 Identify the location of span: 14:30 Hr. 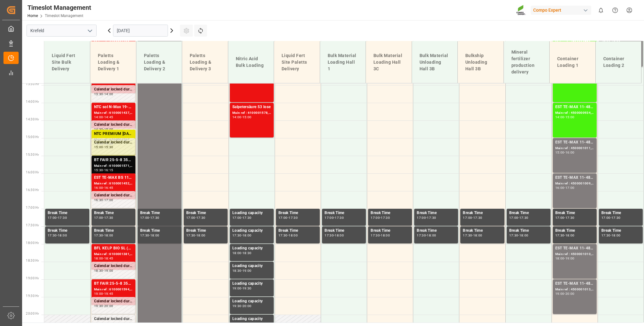
(32, 119).